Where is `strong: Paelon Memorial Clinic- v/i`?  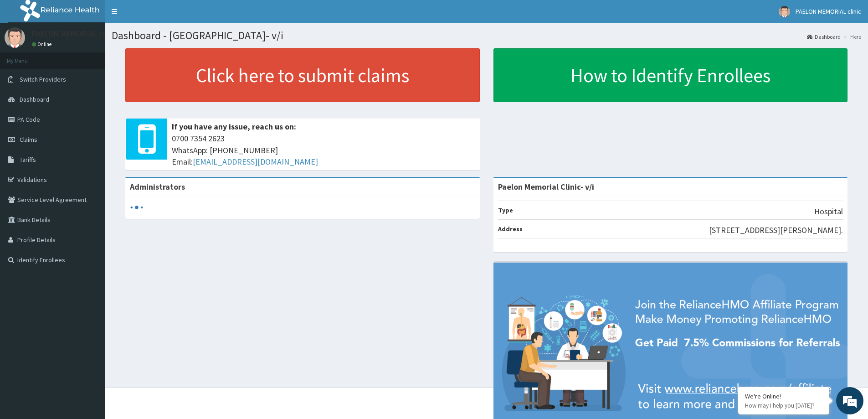 strong: Paelon Memorial Clinic- v/i is located at coordinates (546, 186).